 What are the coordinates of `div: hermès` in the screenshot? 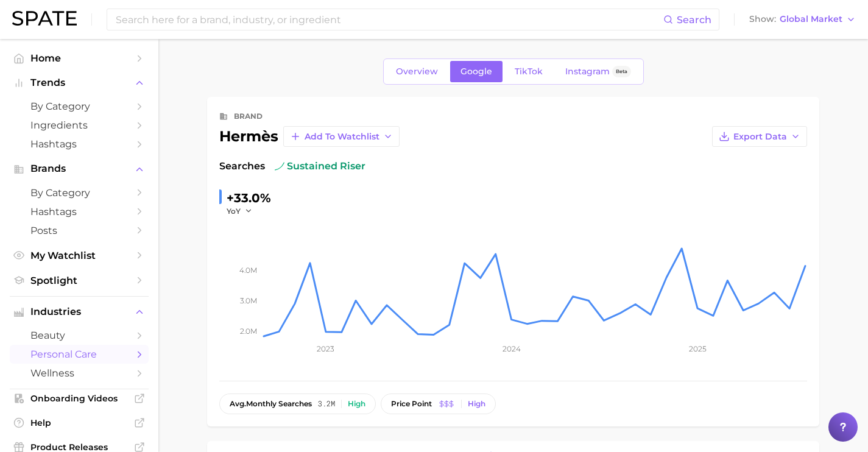 It's located at (249, 136).